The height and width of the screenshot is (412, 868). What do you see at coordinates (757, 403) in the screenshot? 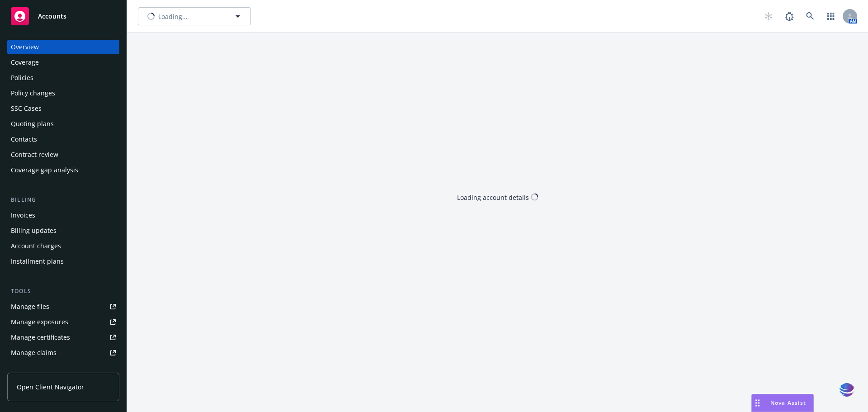
I see `div: Drag to move` at bounding box center [757, 403].